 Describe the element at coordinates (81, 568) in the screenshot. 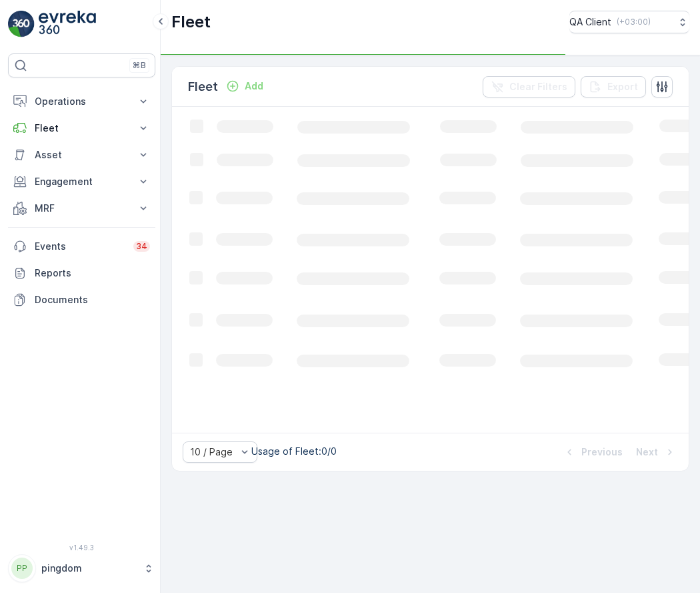

I see `button: PPpingdom` at that location.